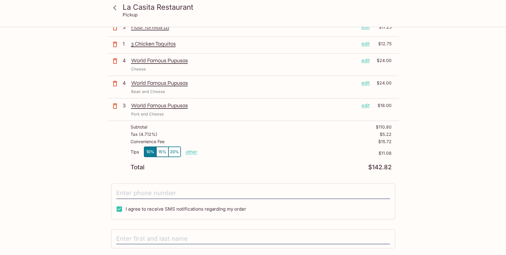 The width and height of the screenshot is (506, 255). I want to click on p: $17.25, so click(382, 27).